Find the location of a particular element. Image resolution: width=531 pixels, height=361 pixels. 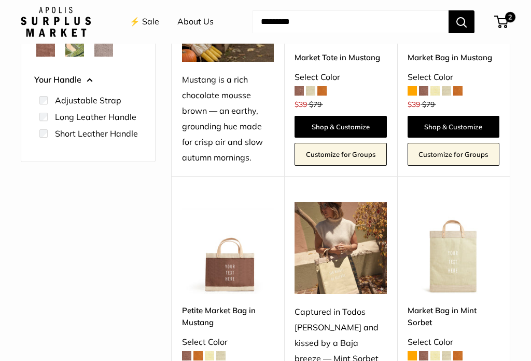

a: Market Bag in Mustang is located at coordinates (454, 57).